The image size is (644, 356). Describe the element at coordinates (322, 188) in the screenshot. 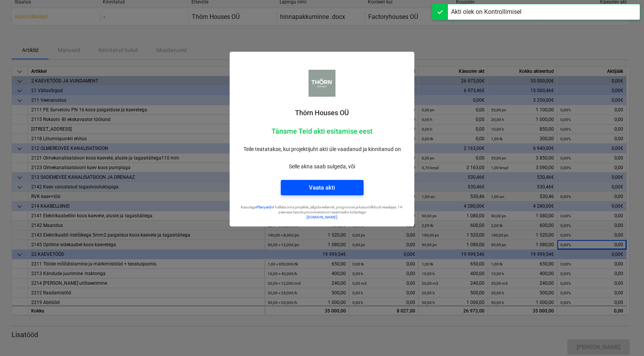

I see `button: Vaata akti` at that location.